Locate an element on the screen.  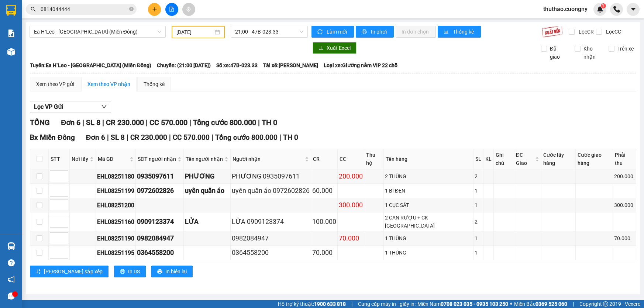
div: EHL08251160 is located at coordinates (115, 222).